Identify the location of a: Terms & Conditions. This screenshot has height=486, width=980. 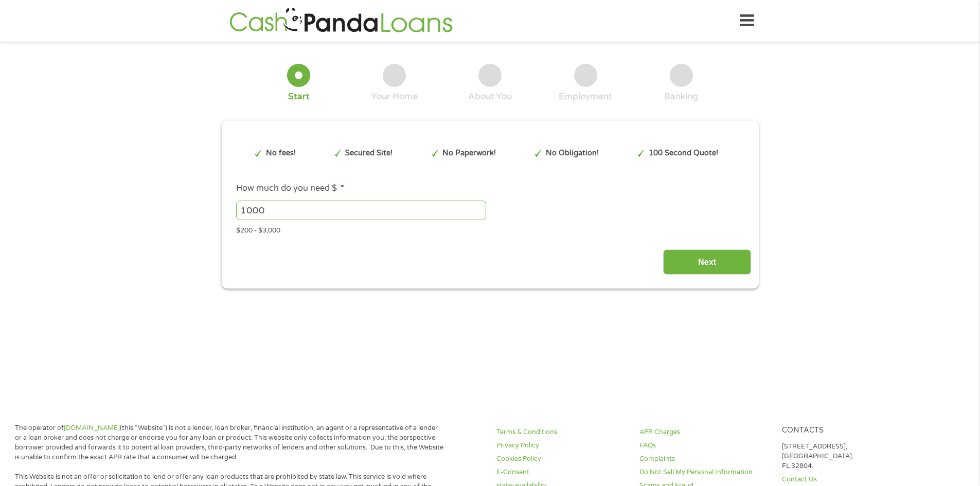
(561, 432).